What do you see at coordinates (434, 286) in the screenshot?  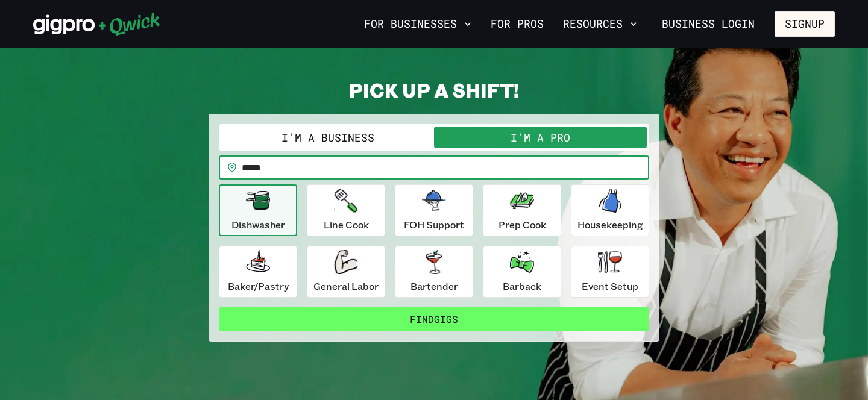 I see `p: Bartender` at bounding box center [434, 286].